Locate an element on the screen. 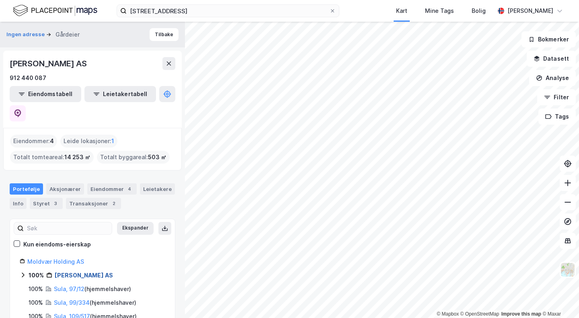 Image resolution: width=579 pixels, height=318 pixels. div: Eiendommer : is located at coordinates (33, 141).